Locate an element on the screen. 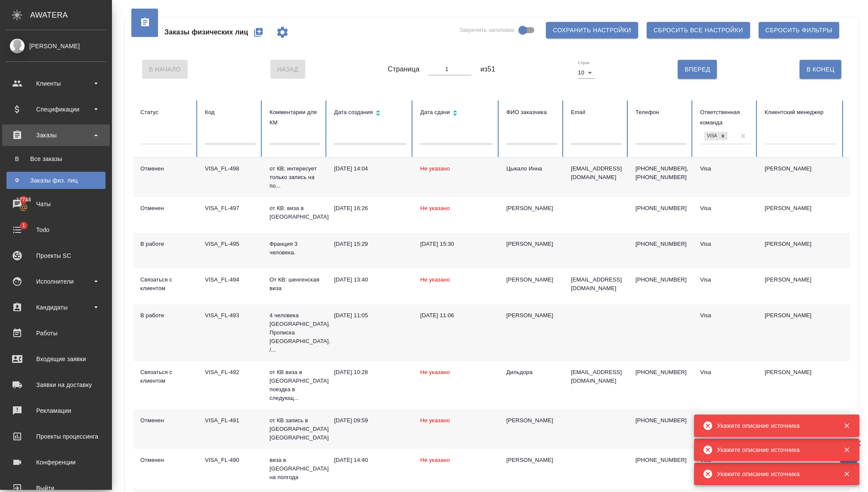 This screenshot has height=492, width=868. span: Сбросить фильтры is located at coordinates (798, 30).